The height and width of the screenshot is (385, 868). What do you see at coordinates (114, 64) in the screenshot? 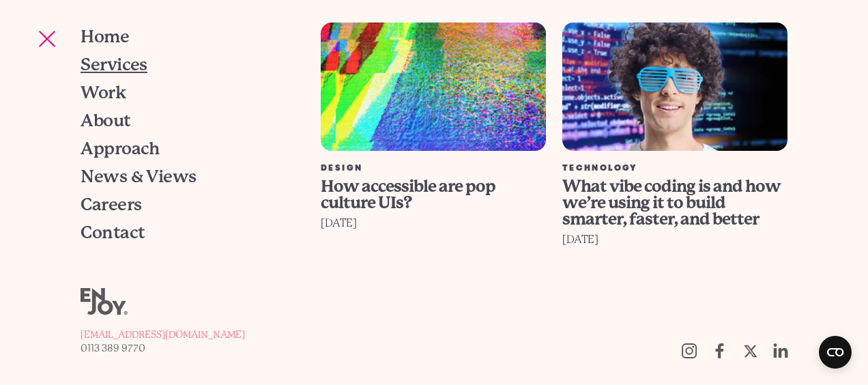
I see `span: Services` at bounding box center [114, 64].